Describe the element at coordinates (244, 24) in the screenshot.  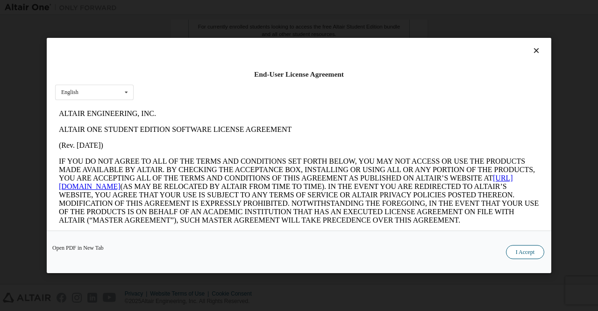
I see `p: ALTAIR ONE STUDENT EDITION SOFTWARE LICENSE AGREEMENT` at that location.